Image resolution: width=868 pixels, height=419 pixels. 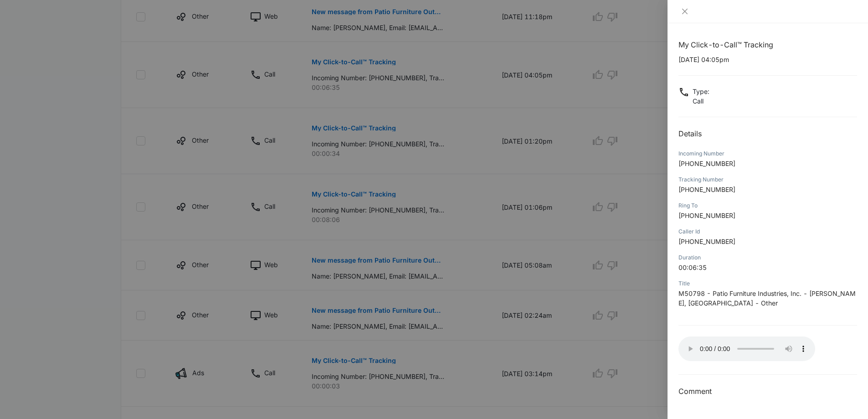 I want to click on p: Call, so click(x=701, y=101).